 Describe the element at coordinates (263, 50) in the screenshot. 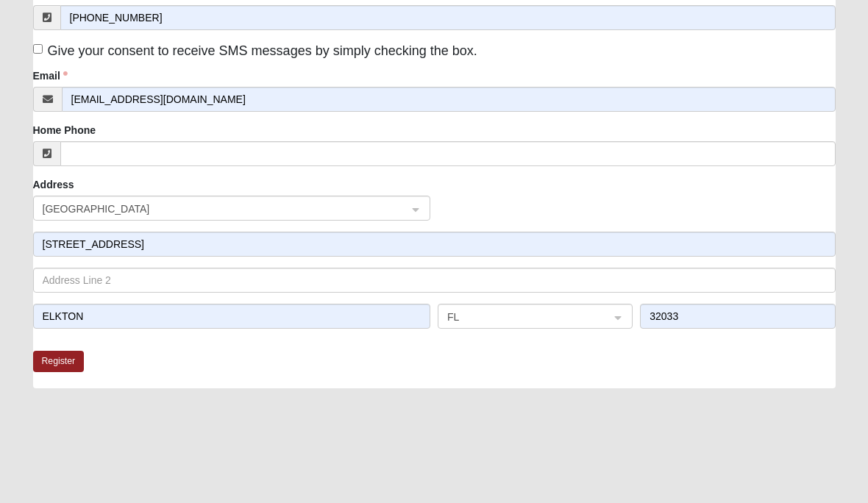

I see `span: Give your consent to receive SMS messages by simply checking the box.` at that location.